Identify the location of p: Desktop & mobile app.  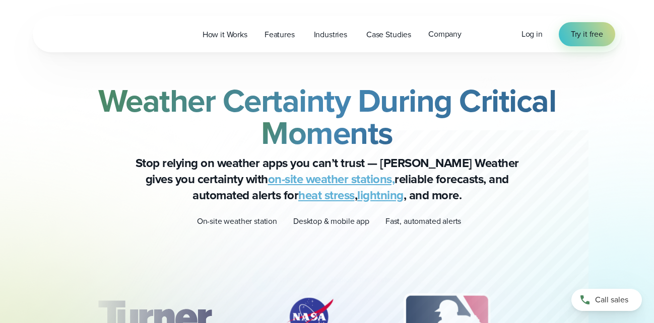
(331, 222).